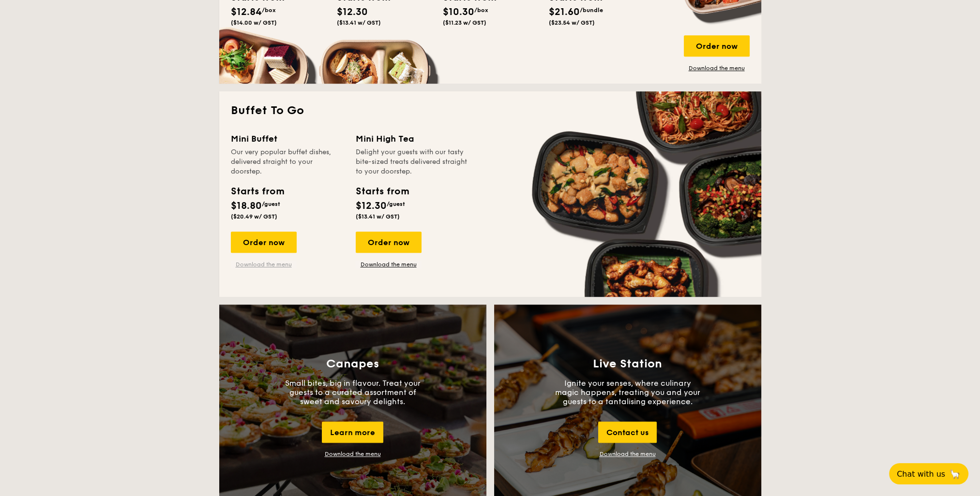 Image resolution: width=980 pixels, height=496 pixels. Describe the element at coordinates (253, 22) in the screenshot. I see `span: ($14.00 w/ GST)` at that location.